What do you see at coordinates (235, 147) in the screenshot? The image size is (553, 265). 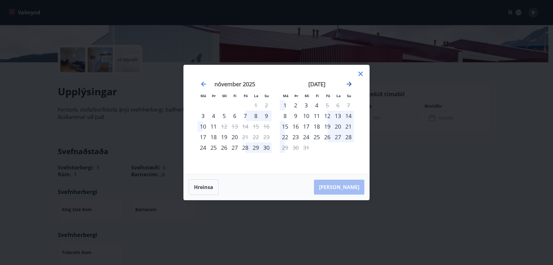 I see `div: 27` at bounding box center [235, 147].